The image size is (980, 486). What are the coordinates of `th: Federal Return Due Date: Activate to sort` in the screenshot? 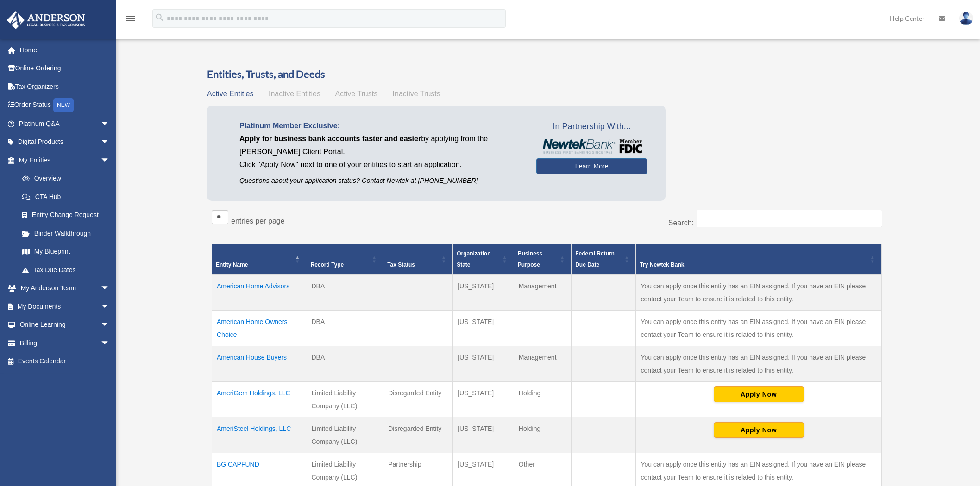 It's located at (604, 260).